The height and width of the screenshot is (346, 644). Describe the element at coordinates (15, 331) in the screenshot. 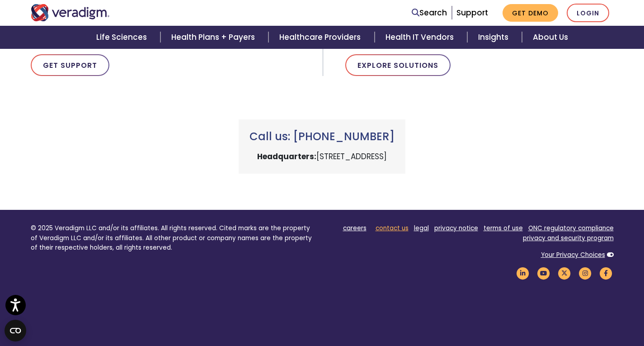

I see `button: Open CMP widget` at that location.